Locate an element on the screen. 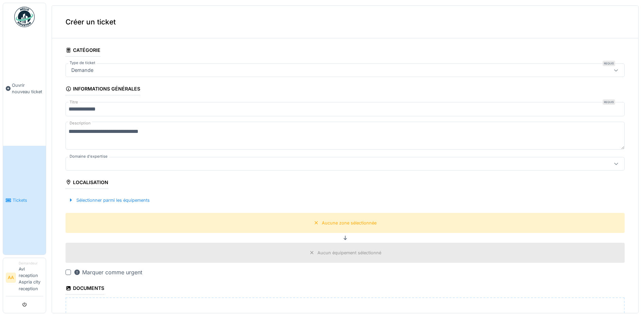  div: Aucune zone sélectionnée is located at coordinates (349, 223).